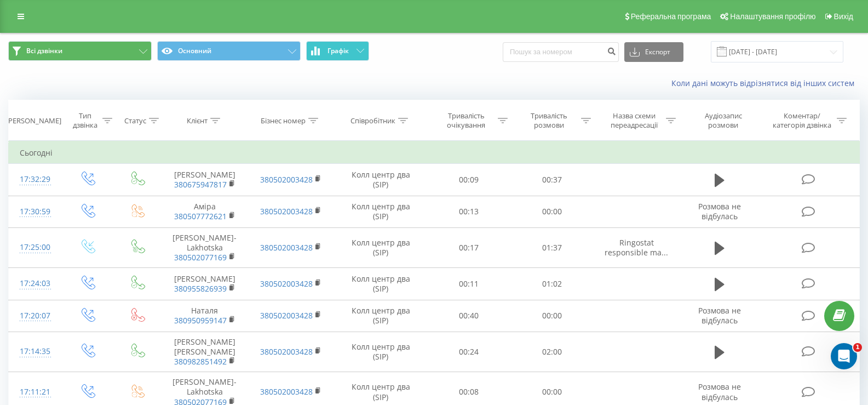 The height and width of the screenshot is (405, 868). Describe the element at coordinates (35, 316) in the screenshot. I see `div: 17:20:07` at that location.